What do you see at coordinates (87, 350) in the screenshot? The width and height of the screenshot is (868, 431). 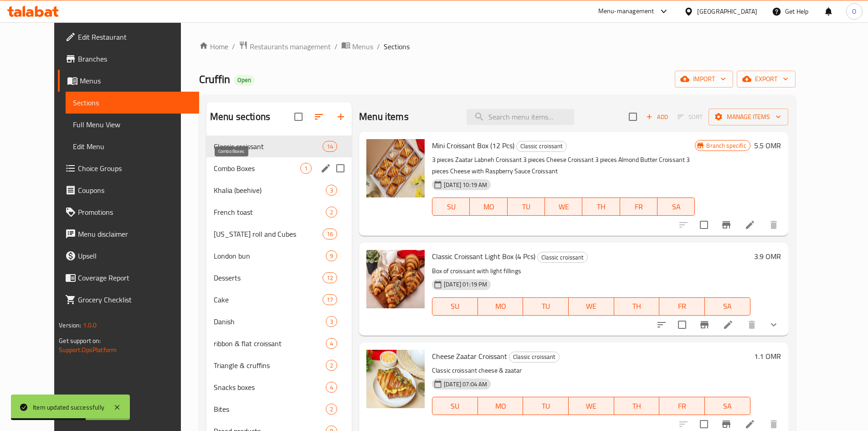 I see `a: Support.OpsPlatform` at bounding box center [87, 350].